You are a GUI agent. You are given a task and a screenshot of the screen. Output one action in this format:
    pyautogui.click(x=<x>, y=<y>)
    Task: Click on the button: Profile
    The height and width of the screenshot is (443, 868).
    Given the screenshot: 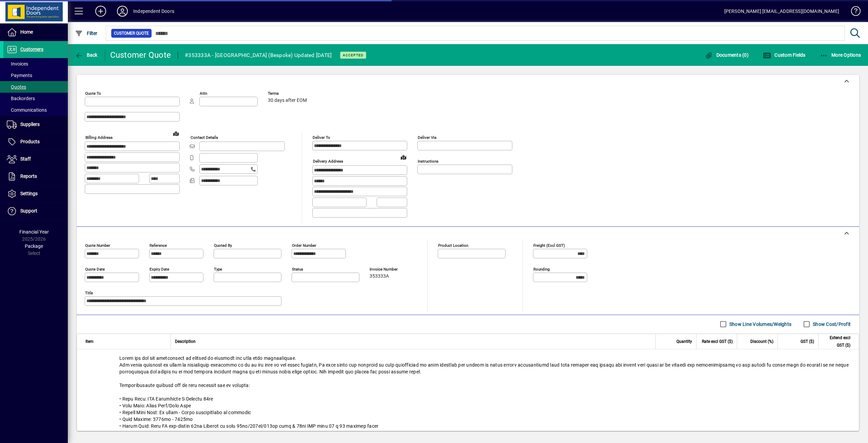 What is the action you would take?
    pyautogui.click(x=122, y=11)
    